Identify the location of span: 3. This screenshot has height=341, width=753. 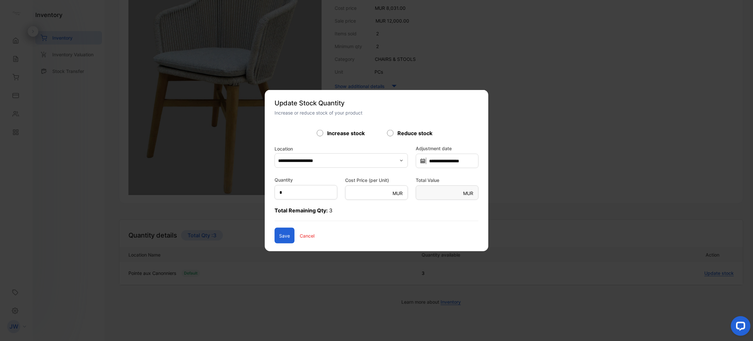
(331, 210).